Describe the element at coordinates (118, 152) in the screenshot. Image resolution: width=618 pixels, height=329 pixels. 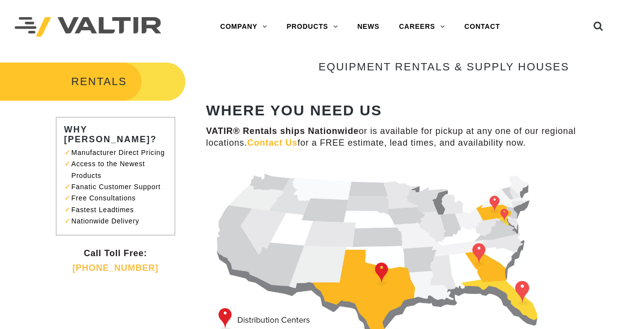
I see `li: Manufacturer Direct Pricing` at that location.